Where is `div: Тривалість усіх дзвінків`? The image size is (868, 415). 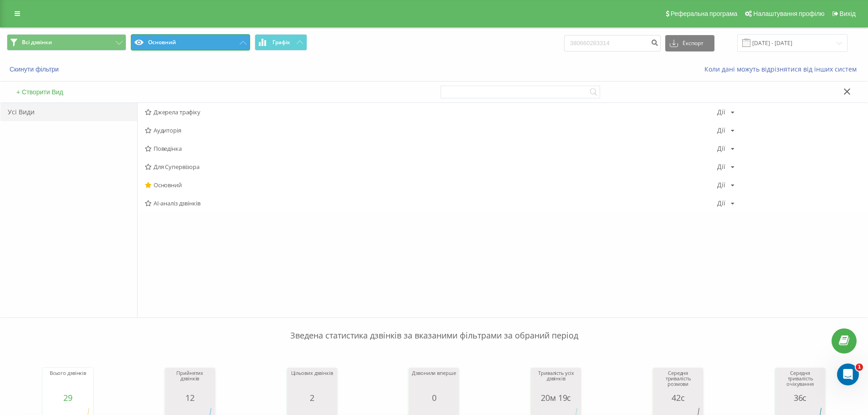
div: Тривалість усіх дзвінків is located at coordinates (556, 382).